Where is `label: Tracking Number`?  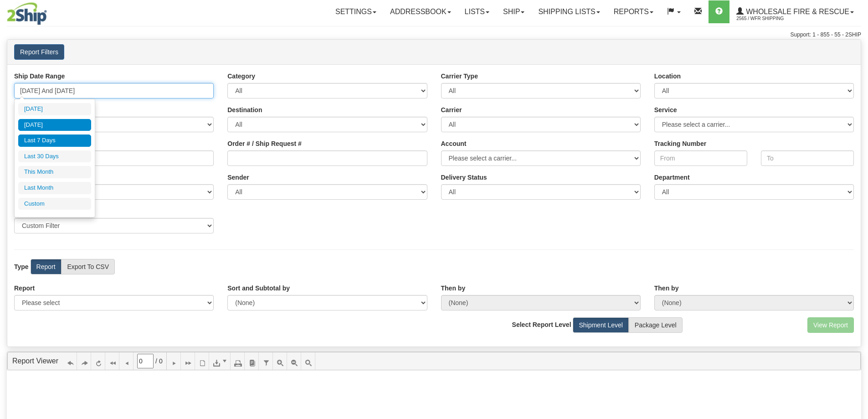 label: Tracking Number is located at coordinates (680, 144).